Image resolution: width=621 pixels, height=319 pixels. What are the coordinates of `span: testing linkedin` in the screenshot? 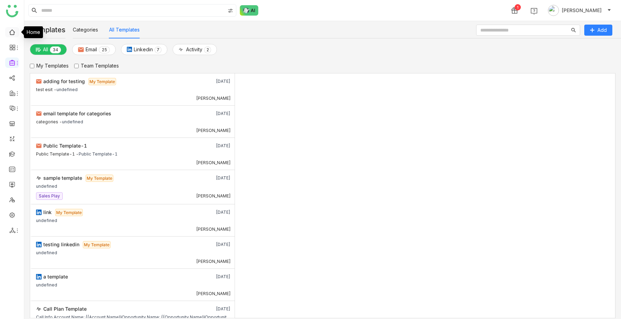 It's located at (61, 244).